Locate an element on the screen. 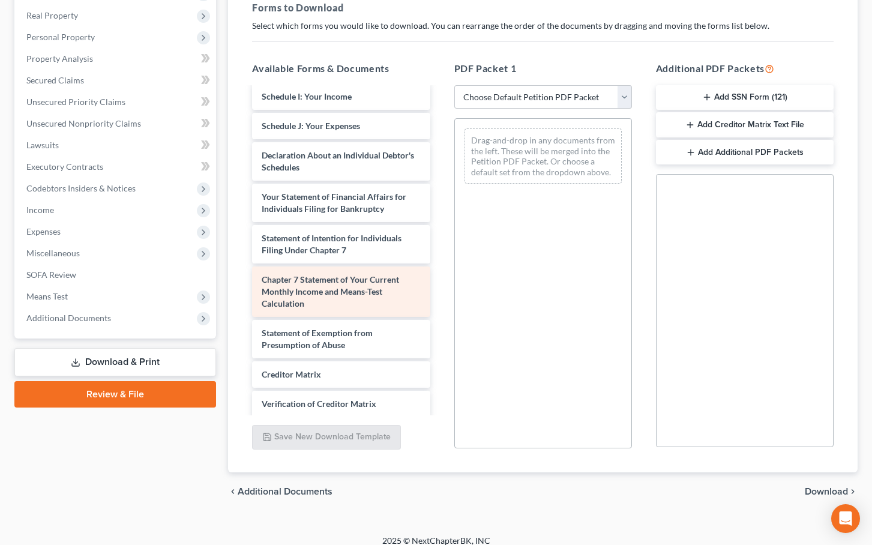 The image size is (872, 545). h5: Available Forms & Documents is located at coordinates (341, 68).